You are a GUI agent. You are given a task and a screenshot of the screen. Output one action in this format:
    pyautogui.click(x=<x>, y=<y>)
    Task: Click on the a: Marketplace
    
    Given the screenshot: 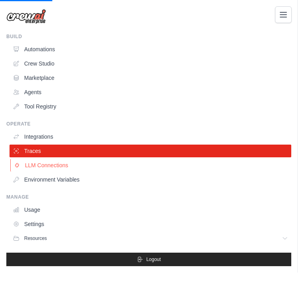 What is the action you would take?
    pyautogui.click(x=150, y=78)
    